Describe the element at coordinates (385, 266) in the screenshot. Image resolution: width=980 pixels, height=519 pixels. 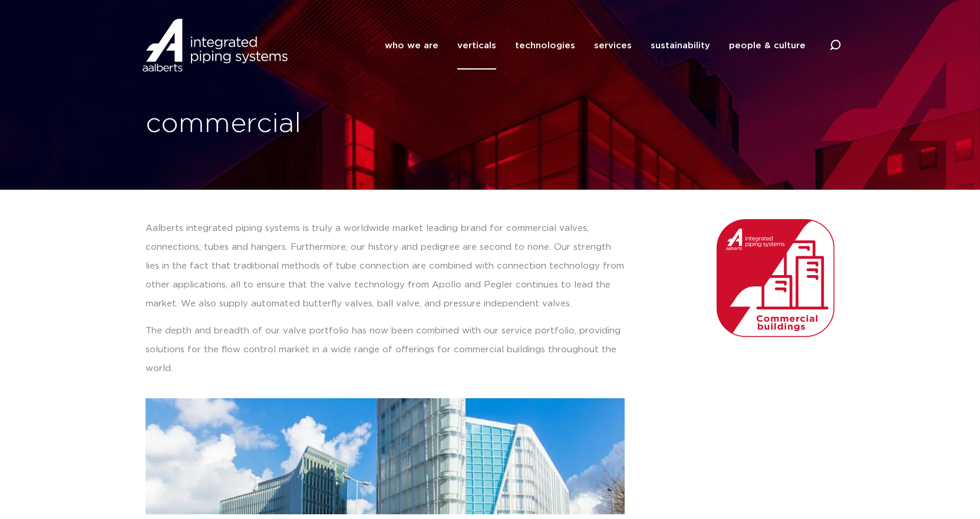
I see `p: Aalberts integrated piping systems is truly a worldwide market leading brand for commercial valve...` at that location.